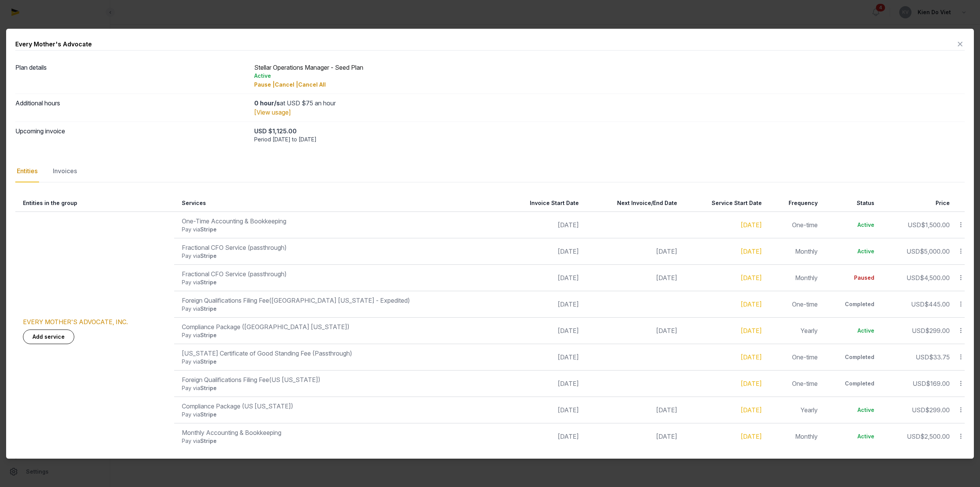 This screenshot has width=980, height=487. I want to click on div: Monthly Accounting & Bookkeeping, so click(339, 433).